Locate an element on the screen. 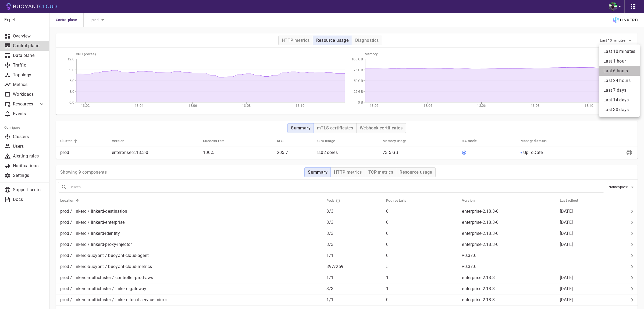 Image resolution: width=644 pixels, height=309 pixels. li: Last 14 days is located at coordinates (620, 100).